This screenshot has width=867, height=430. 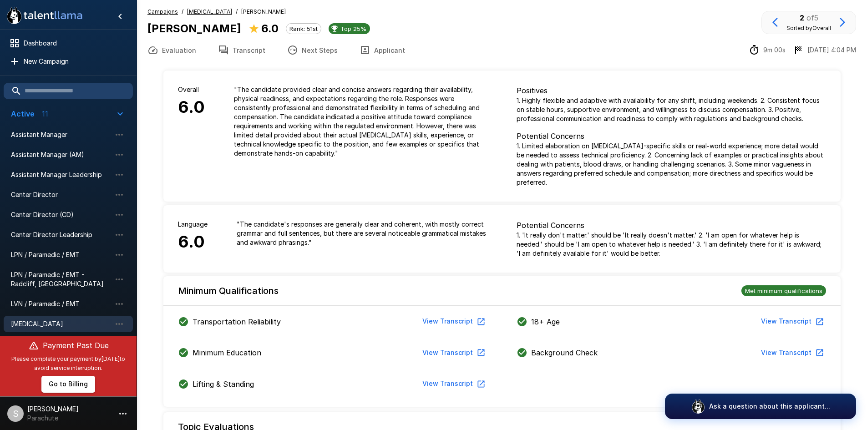 I want to click on span: of 5, so click(x=813, y=18).